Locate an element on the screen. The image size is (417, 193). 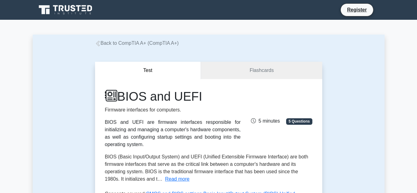
a: Register is located at coordinates (357, 10).